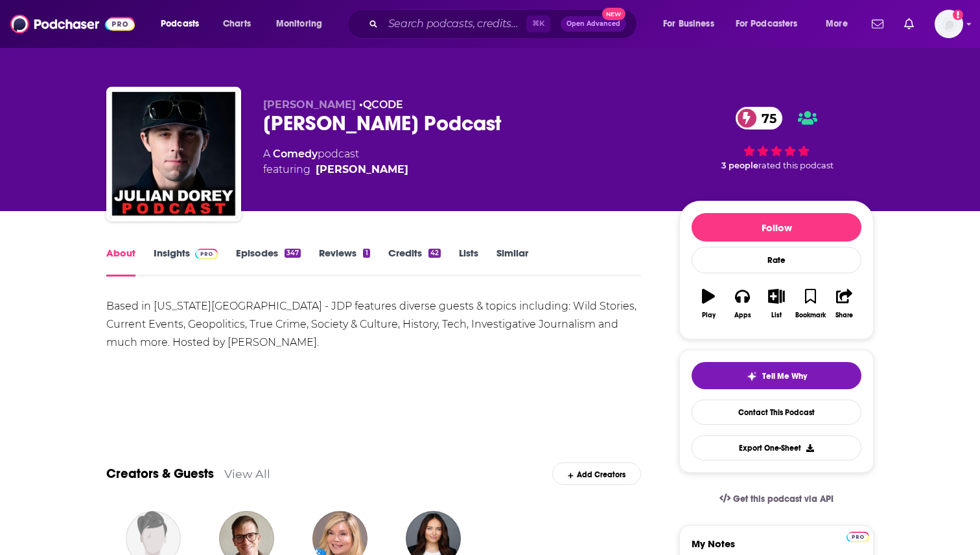 Image resolution: width=980 pixels, height=555 pixels. I want to click on a: Julian Dorey Podcast, so click(174, 155).